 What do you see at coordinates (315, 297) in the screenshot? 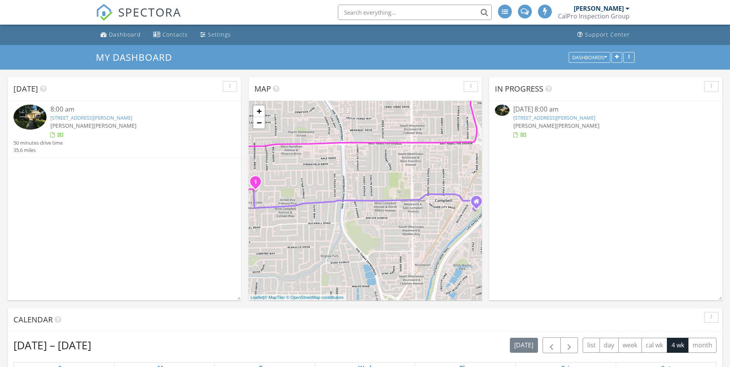
I see `a: © OpenStreetMap contributors` at bounding box center [315, 297].